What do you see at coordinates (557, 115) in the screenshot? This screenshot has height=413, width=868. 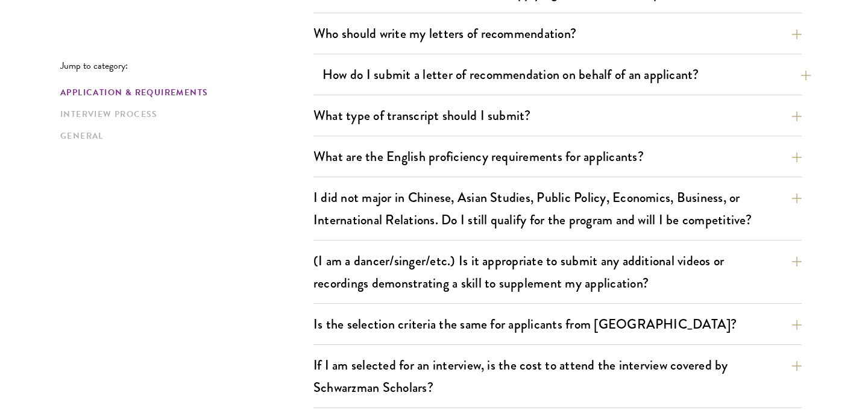 I see `button: What type of transcript should I submit?` at bounding box center [557, 115].